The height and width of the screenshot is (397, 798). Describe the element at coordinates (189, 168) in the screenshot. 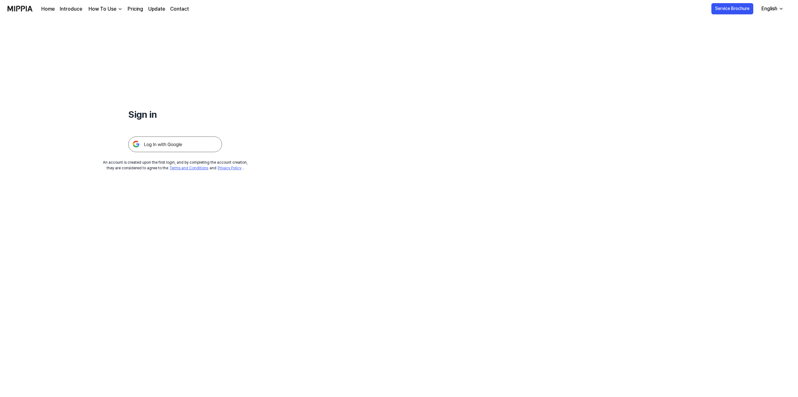

I see `a: Terms and Conditions` at that location.